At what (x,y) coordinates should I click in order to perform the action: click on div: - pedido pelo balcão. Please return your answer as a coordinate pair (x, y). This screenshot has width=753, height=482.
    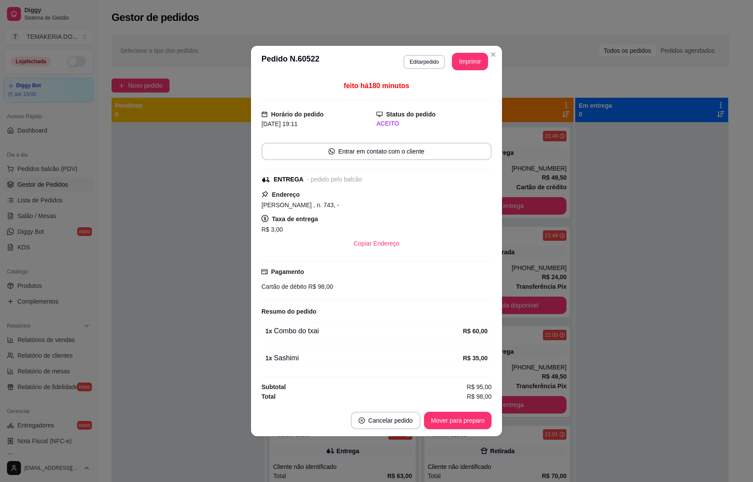
    Looking at the image, I should click on (334, 179).